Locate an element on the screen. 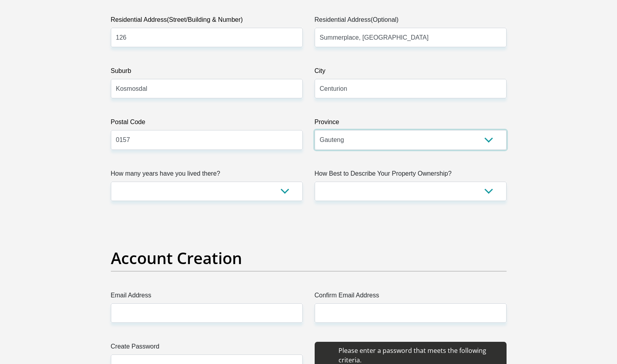  label: Confirm Email Address is located at coordinates (410, 297).